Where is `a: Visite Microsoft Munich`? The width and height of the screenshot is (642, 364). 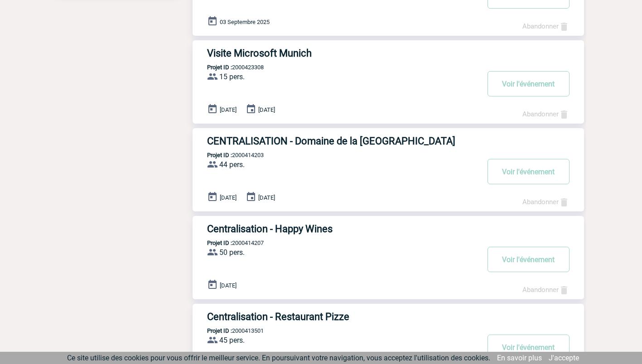
a: Visite Microsoft Munich is located at coordinates (388, 53).